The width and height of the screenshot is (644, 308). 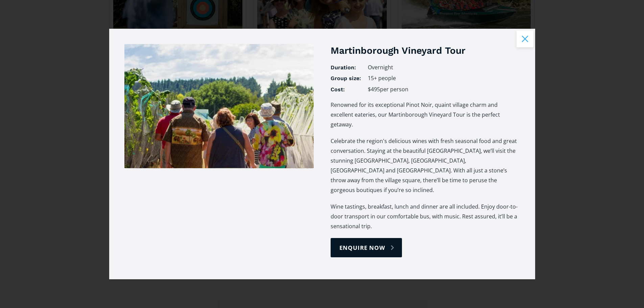 I want to click on h4: Cost:, so click(x=346, y=90).